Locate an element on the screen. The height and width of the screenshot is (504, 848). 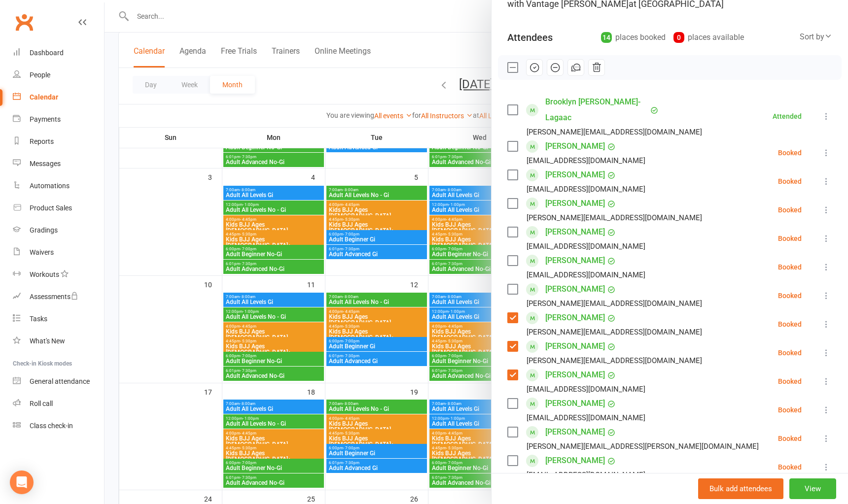
a: Class kiosk mode is located at coordinates (58, 426).